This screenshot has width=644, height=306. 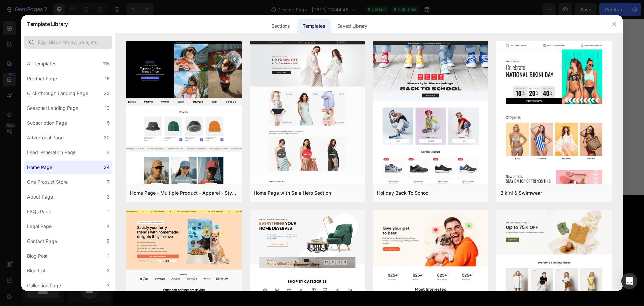 What do you see at coordinates (629, 281) in the screenshot?
I see `div: Open Intercom Messenger` at bounding box center [629, 281].